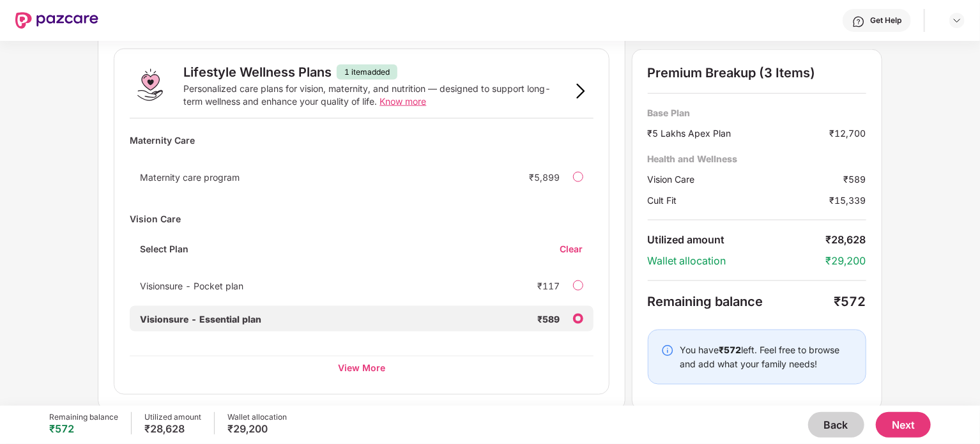 The image size is (980, 444). What do you see at coordinates (903, 425) in the screenshot?
I see `button: Next` at bounding box center [903, 425].